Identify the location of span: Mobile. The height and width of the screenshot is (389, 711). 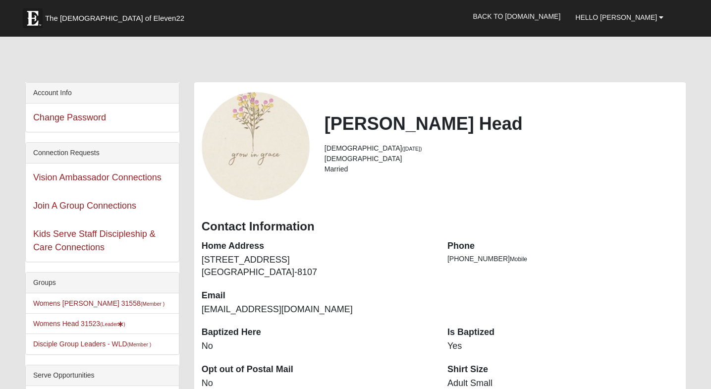
(518, 259).